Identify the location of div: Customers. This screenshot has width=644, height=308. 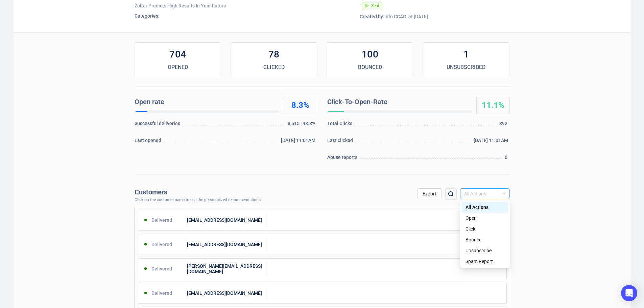
(197, 192).